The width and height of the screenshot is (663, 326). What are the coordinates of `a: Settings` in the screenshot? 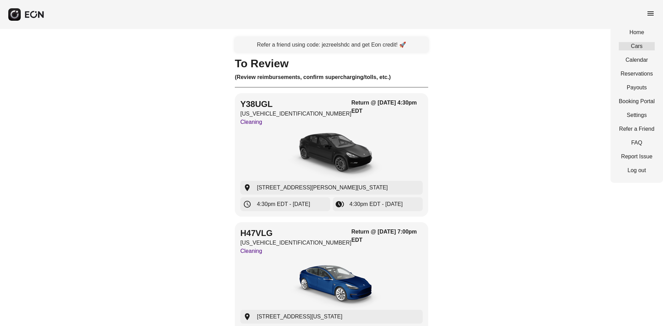 It's located at (637, 115).